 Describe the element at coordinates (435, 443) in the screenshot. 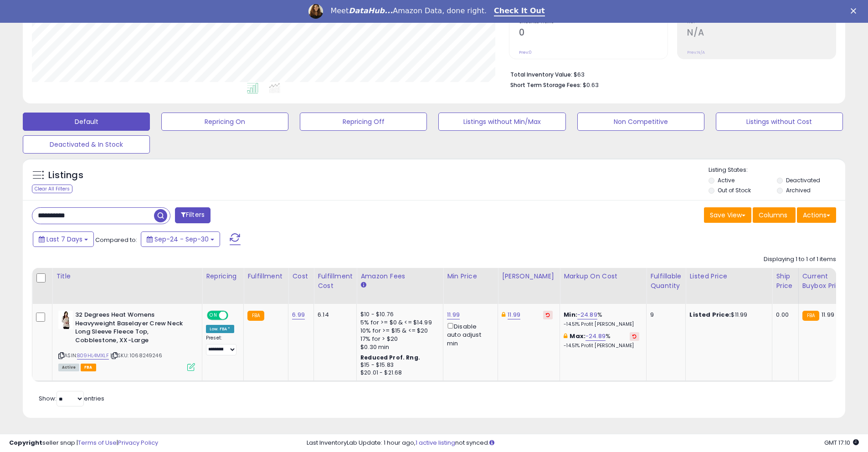

I see `a: 1 active listing` at that location.